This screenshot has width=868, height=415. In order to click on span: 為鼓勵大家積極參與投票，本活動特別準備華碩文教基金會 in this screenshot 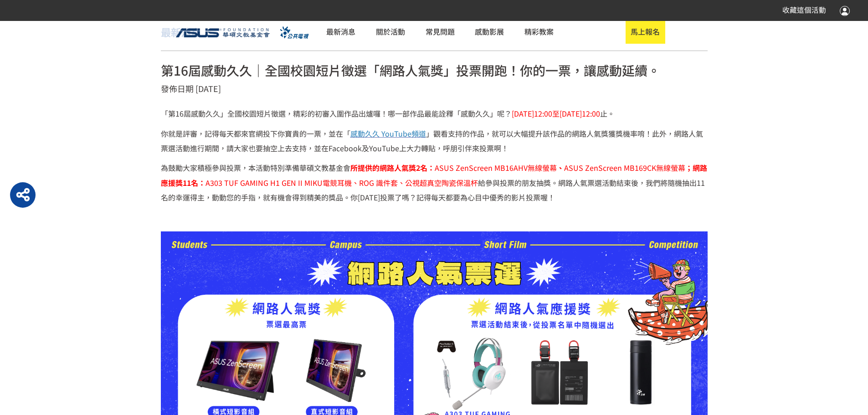, I will do `click(256, 168)`.